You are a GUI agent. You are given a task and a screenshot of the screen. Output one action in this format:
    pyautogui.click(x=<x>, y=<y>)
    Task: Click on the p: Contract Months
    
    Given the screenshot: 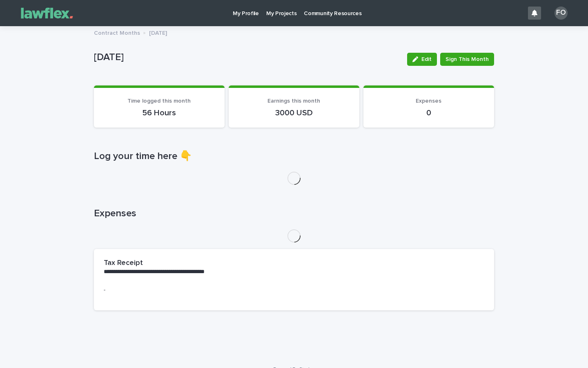 What is the action you would take?
    pyautogui.click(x=117, y=32)
    